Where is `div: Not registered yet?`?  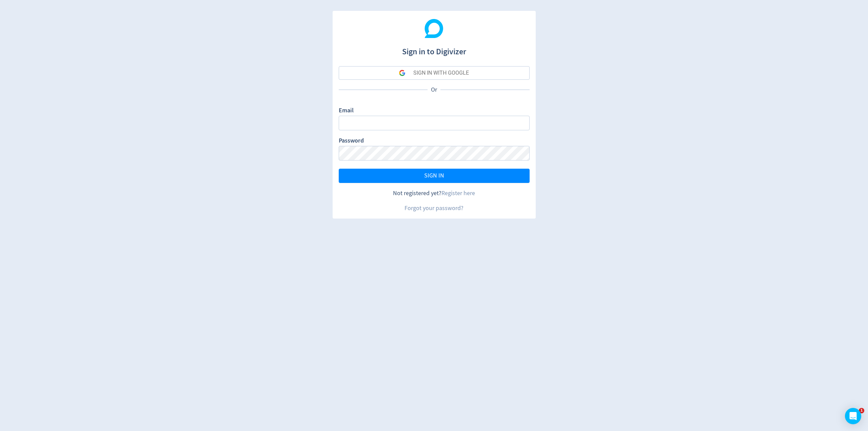
div: Not registered yet? is located at coordinates (434, 193).